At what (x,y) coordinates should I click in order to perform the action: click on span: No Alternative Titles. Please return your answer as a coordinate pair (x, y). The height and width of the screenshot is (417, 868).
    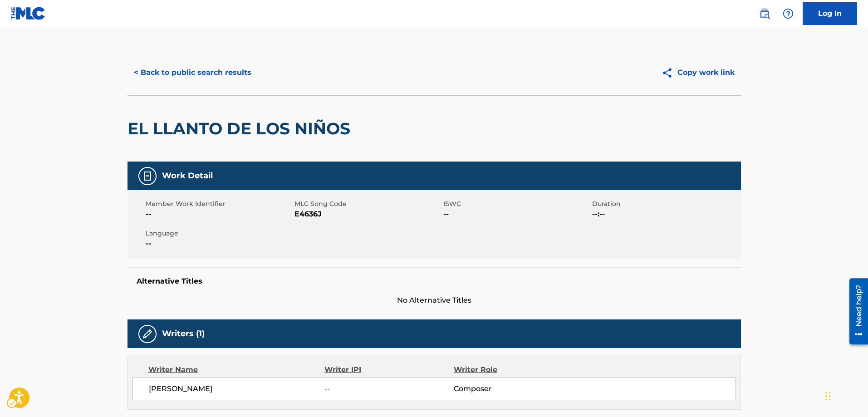
    Looking at the image, I should click on (434, 301).